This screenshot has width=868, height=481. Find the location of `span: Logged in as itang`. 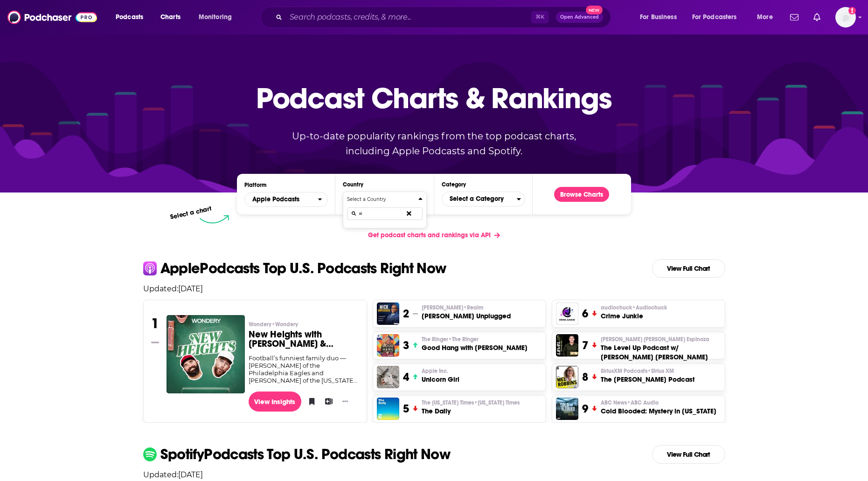

span: Logged in as itang is located at coordinates (845, 17).